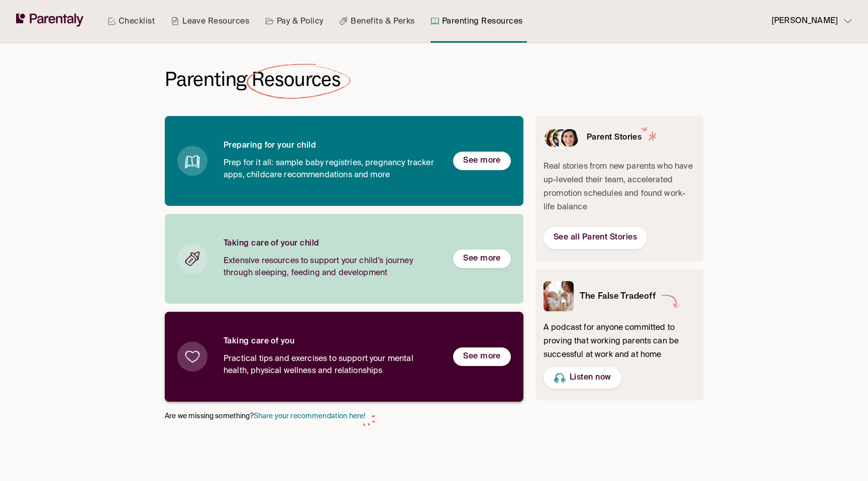 This screenshot has height=481, width=868. What do you see at coordinates (595, 238) in the screenshot?
I see `button: See all Parent Stories` at bounding box center [595, 238].